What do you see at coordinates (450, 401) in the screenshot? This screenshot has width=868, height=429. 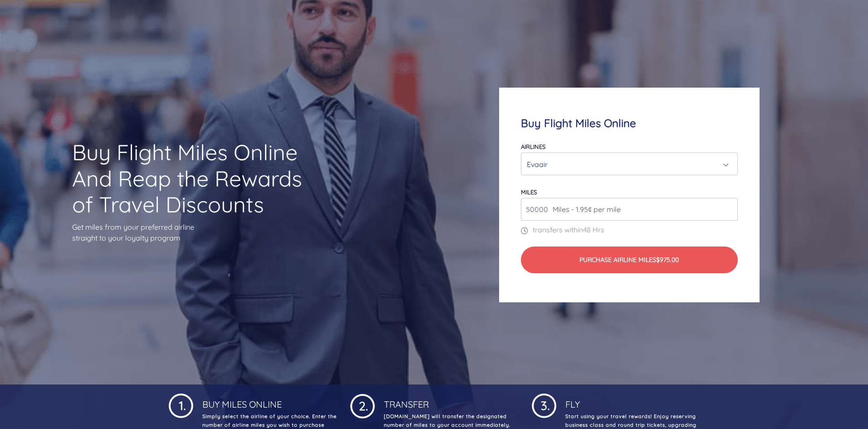 I see `h4: Transfer` at bounding box center [450, 401].